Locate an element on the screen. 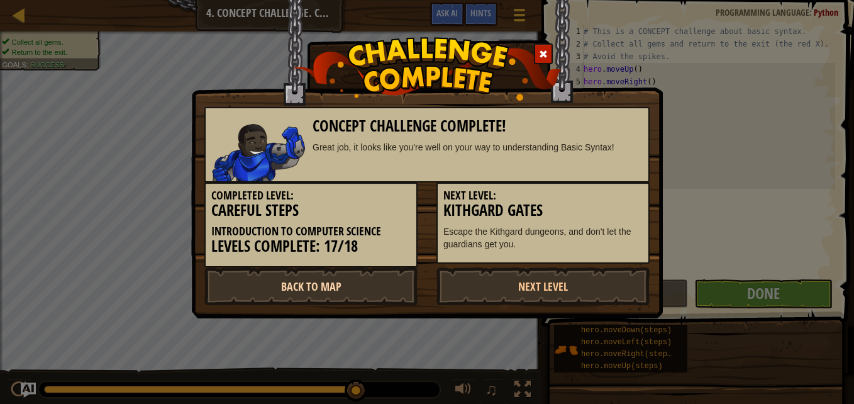 Image resolution: width=854 pixels, height=404 pixels. h3: Careful Steps is located at coordinates (311, 210).